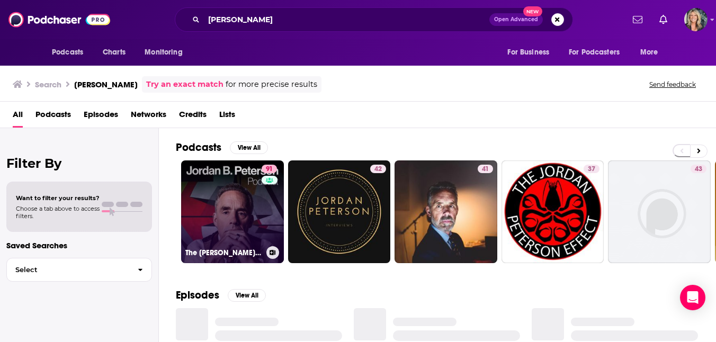 The image size is (716, 342). What do you see at coordinates (114, 52) in the screenshot?
I see `span: Charts` at bounding box center [114, 52].